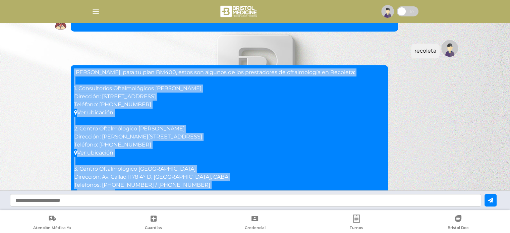 The width and height of the screenshot is (510, 233). What do you see at coordinates (154, 223) in the screenshot?
I see `a: Guardias` at bounding box center [154, 223].